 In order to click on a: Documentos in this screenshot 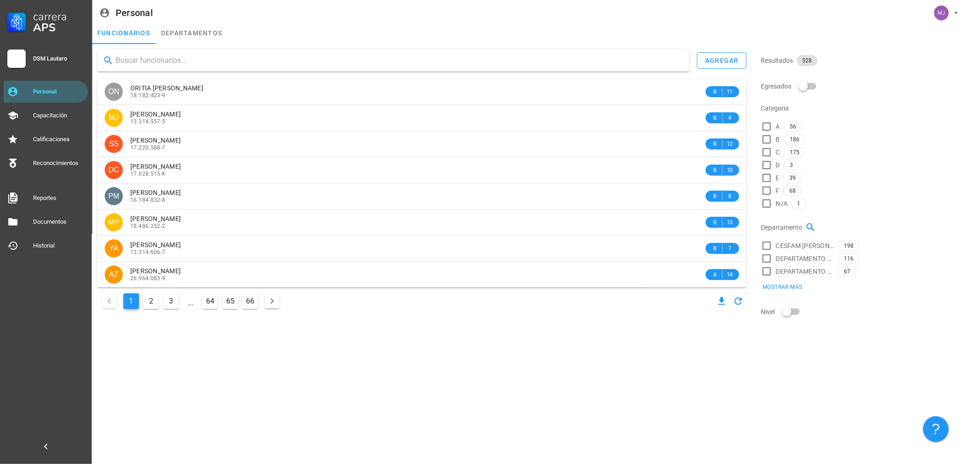, I will do `click(46, 222)`.